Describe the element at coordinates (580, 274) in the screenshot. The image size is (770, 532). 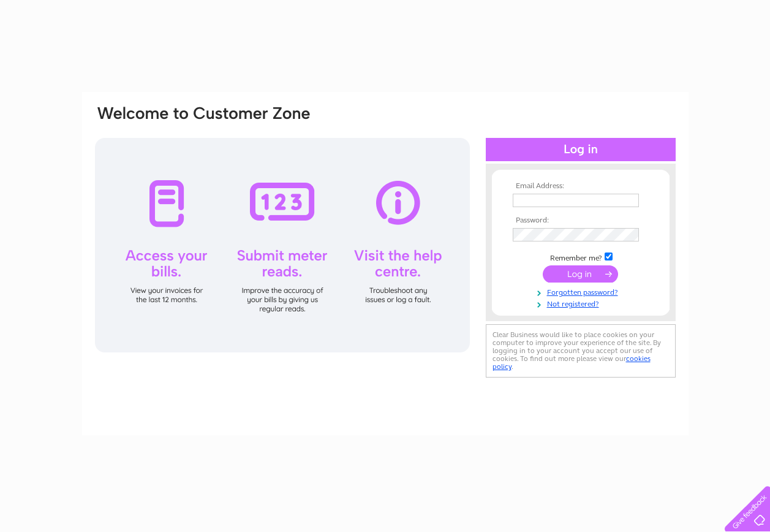
I see `input: Submit` at that location.